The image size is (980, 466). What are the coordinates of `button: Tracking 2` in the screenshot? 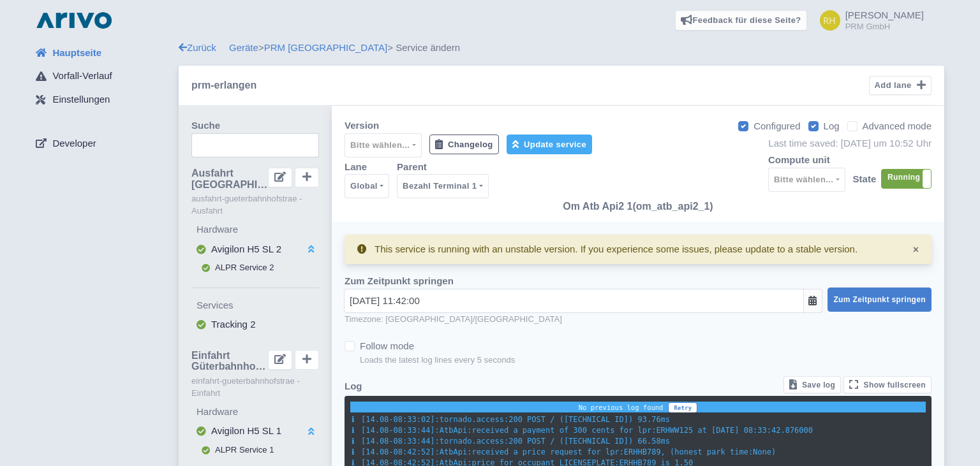 It's located at (255, 324).